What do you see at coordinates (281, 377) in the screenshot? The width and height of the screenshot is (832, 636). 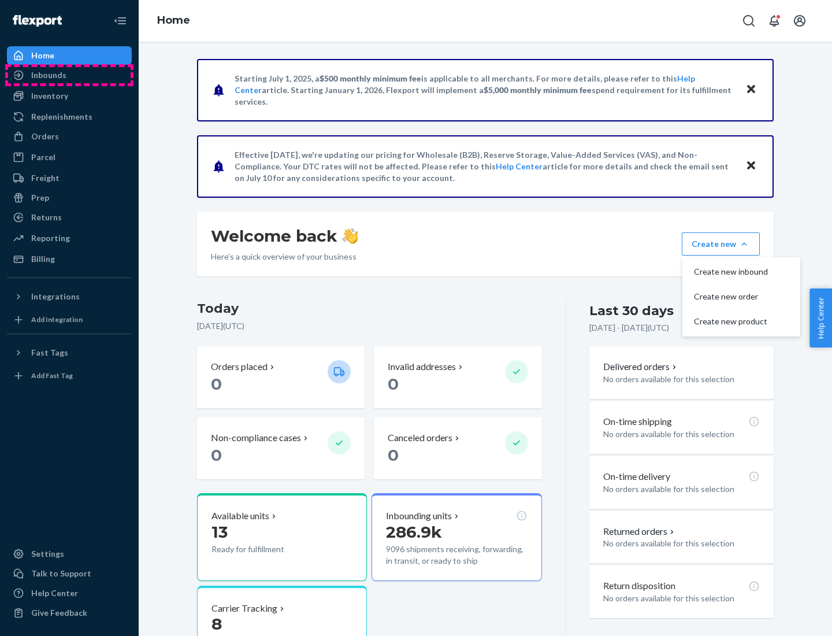 I see `button: Orders placed 0` at bounding box center [281, 377].